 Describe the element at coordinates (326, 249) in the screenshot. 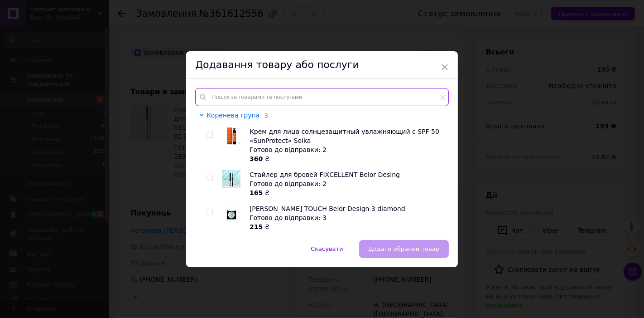

I see `span: Скасувати` at that location.